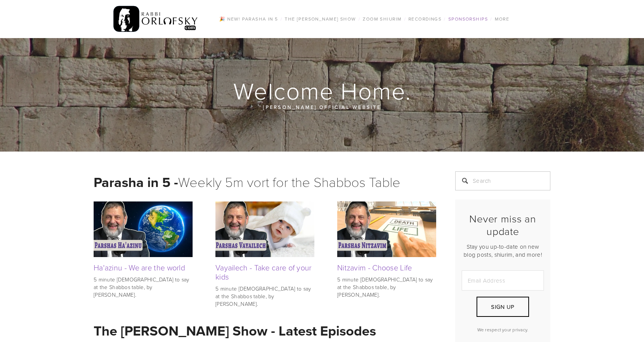  Describe the element at coordinates (387, 229) in the screenshot. I see `img: Nitzavim - Choose Life` at that location.